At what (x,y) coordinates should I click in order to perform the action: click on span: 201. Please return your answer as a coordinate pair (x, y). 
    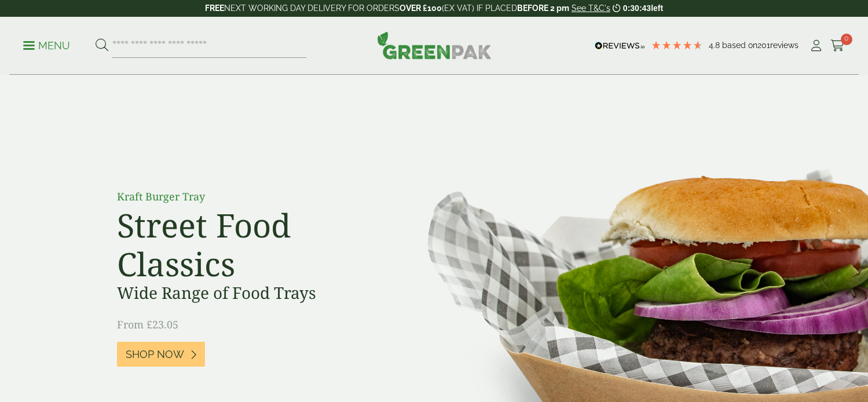
    Looking at the image, I should click on (764, 45).